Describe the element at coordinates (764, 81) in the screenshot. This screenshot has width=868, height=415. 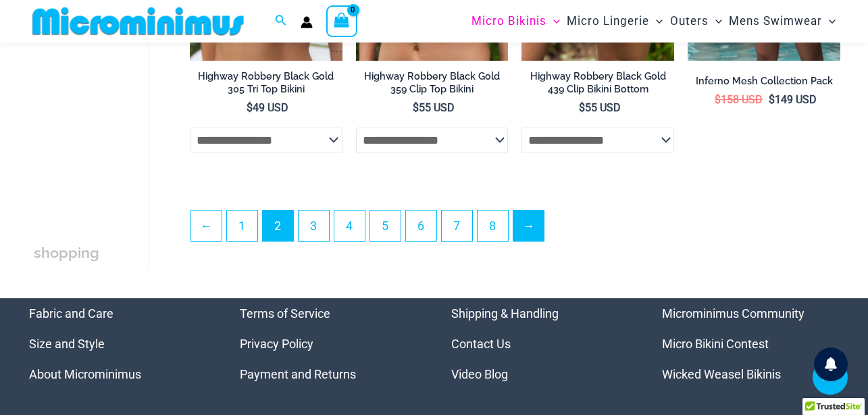
I see `h2: Inferno Mesh Collection Pack` at that location.